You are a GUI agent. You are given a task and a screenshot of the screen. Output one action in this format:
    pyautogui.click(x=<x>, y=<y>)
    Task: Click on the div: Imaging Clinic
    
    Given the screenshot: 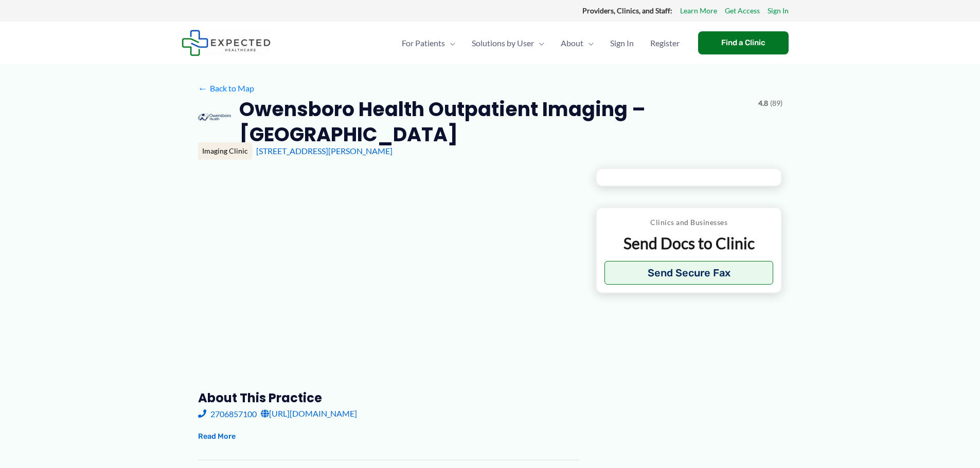 What is the action you would take?
    pyautogui.click(x=225, y=152)
    